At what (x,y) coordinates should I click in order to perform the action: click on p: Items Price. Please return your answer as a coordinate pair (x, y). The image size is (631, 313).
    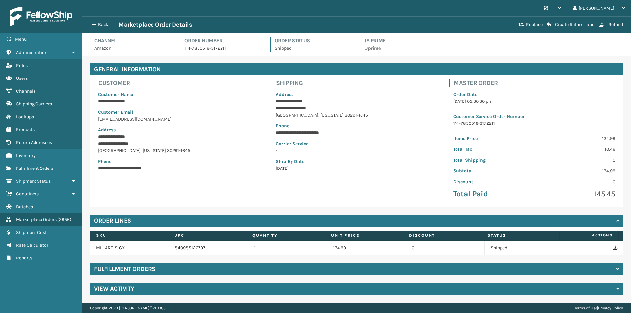
    Looking at the image, I should click on (491, 138).